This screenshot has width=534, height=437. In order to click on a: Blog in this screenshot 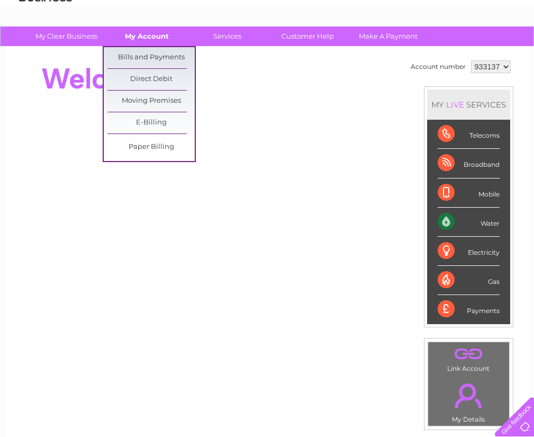, I will do `click(450, 49)`.